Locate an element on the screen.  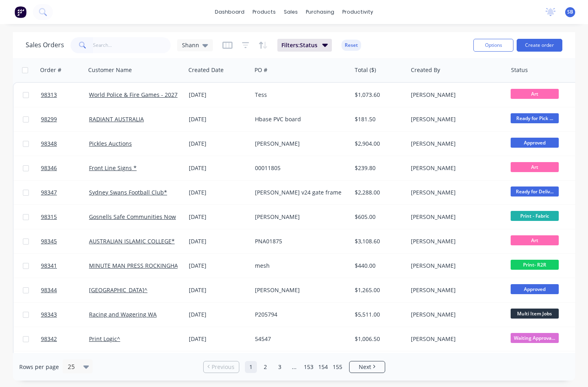
div: Total ($) is located at coordinates (365, 70).